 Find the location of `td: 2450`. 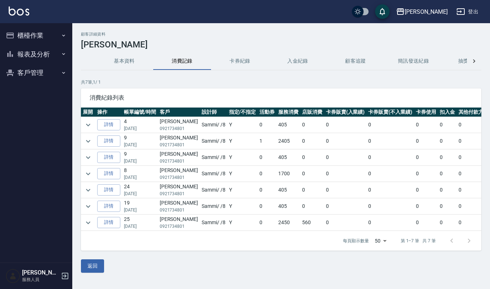

td: 2450 is located at coordinates (289, 222).